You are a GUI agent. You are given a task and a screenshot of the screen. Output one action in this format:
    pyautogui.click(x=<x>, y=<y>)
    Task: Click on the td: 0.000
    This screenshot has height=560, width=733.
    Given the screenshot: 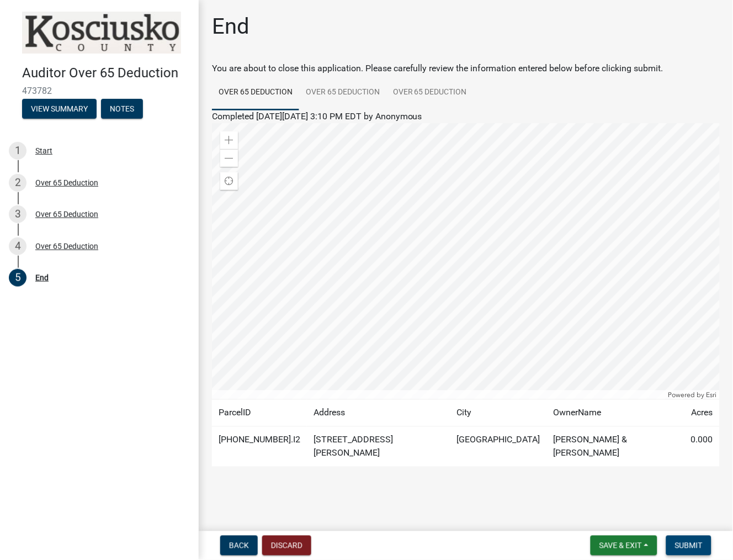 What is the action you would take?
    pyautogui.click(x=702, y=447)
    